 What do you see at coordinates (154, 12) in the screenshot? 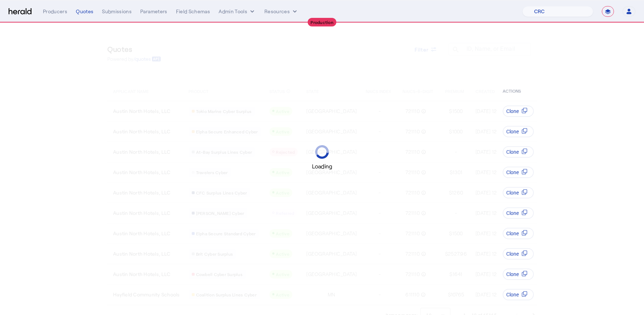
I see `div: Parameters` at bounding box center [154, 12].